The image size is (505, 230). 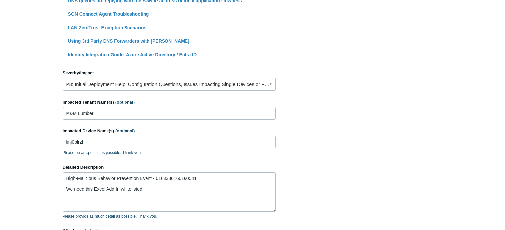 What do you see at coordinates (169, 84) in the screenshot?
I see `a: P3: Initial Deployment Help, Configuration Questions, Issues Impacting Single Devices or Past Out...` at bounding box center [169, 84].